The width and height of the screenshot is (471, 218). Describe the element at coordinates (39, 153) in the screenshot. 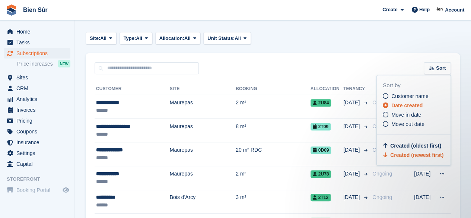

I see `span: Settings` at that location.